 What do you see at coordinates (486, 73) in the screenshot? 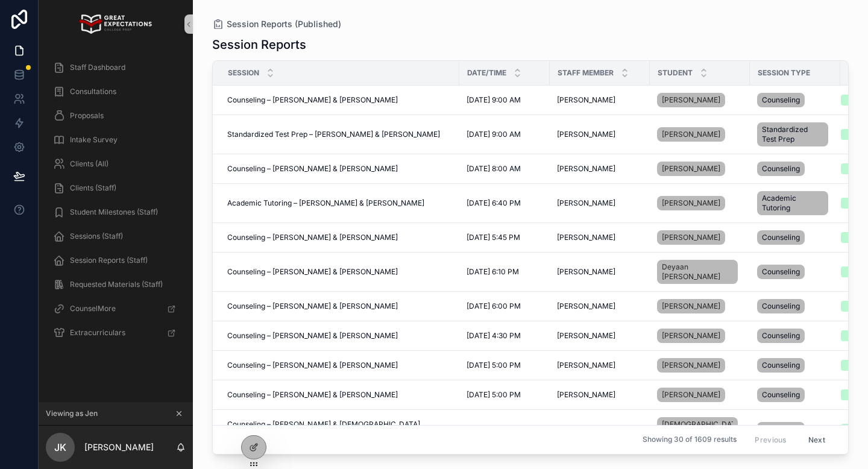
I see `span: Date/Time` at bounding box center [486, 73].